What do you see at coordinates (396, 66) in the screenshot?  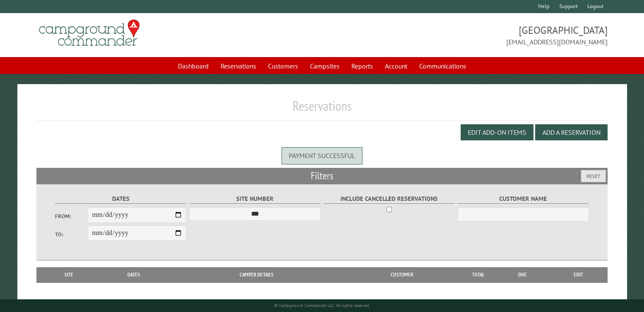 I see `a: Account` at bounding box center [396, 66].